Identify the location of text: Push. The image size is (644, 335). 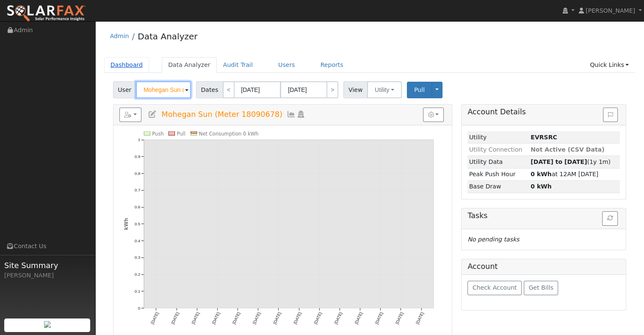
(158, 134).